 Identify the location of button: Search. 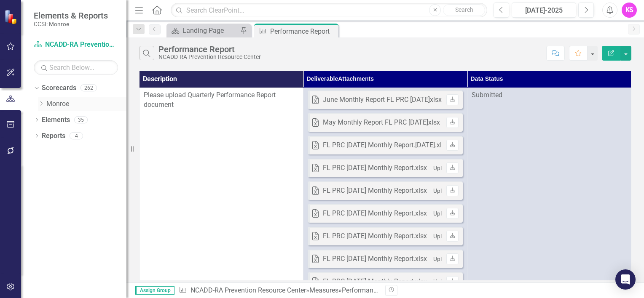
(464, 10).